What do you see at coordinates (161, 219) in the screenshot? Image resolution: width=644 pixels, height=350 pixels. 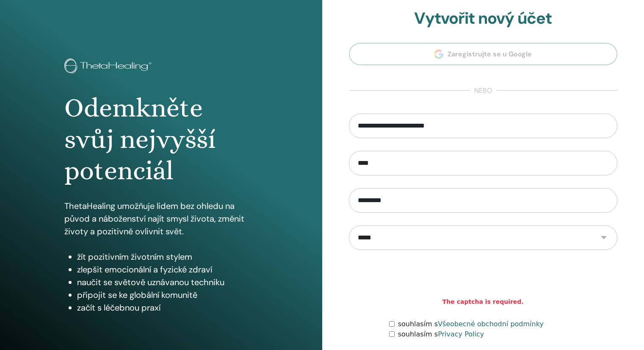 I see `p: ThetaHealing umožňuje lidem bez ohledu na původ a náboženství najít smysl života, změnit životy a...` at bounding box center [161, 219].